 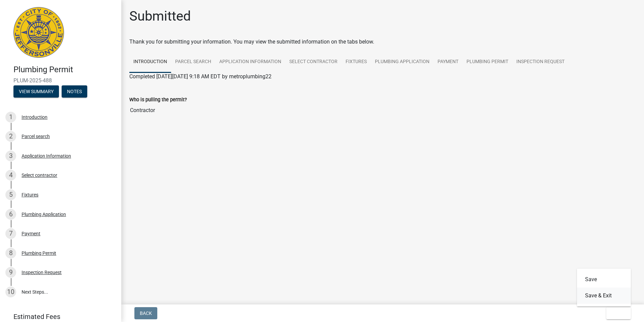 I want to click on span: Exit, so click(x=617, y=313).